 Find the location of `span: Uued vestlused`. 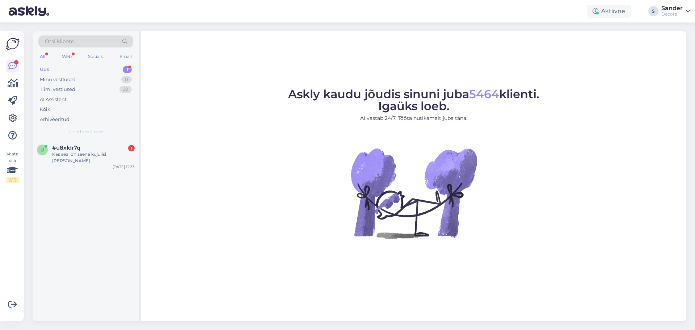

span: Uued vestlused is located at coordinates (86, 132).